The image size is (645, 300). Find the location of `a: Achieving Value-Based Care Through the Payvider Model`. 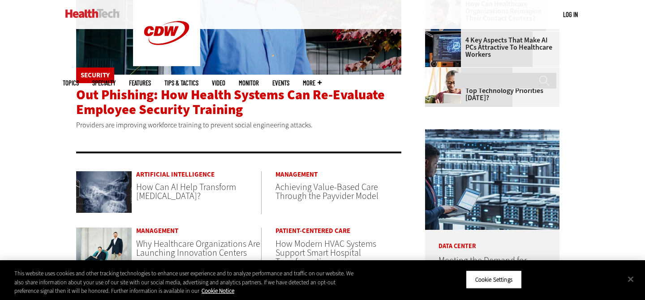

a: Achieving Value-Based Care Through the Payvider Model is located at coordinates (327, 192).